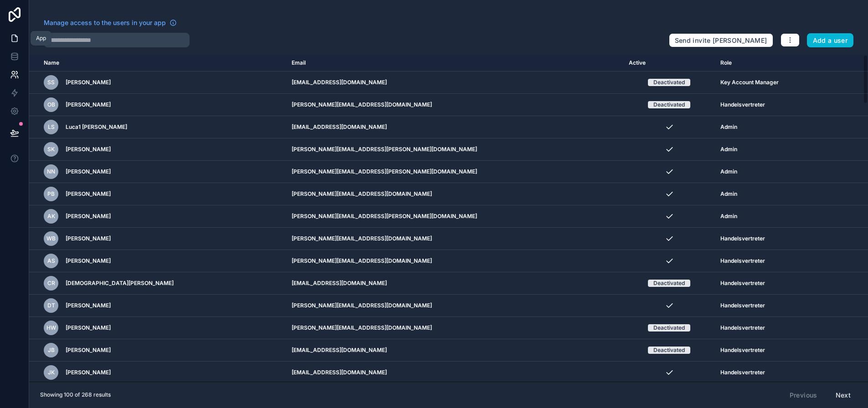  Describe the element at coordinates (157, 63) in the screenshot. I see `th: Name` at that location.